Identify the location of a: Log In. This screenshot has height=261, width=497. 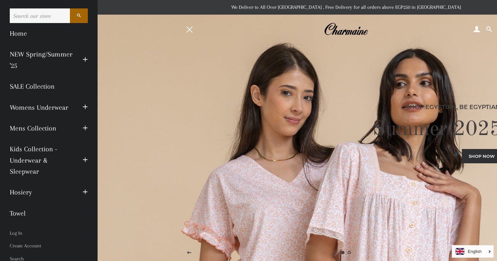
(49, 233).